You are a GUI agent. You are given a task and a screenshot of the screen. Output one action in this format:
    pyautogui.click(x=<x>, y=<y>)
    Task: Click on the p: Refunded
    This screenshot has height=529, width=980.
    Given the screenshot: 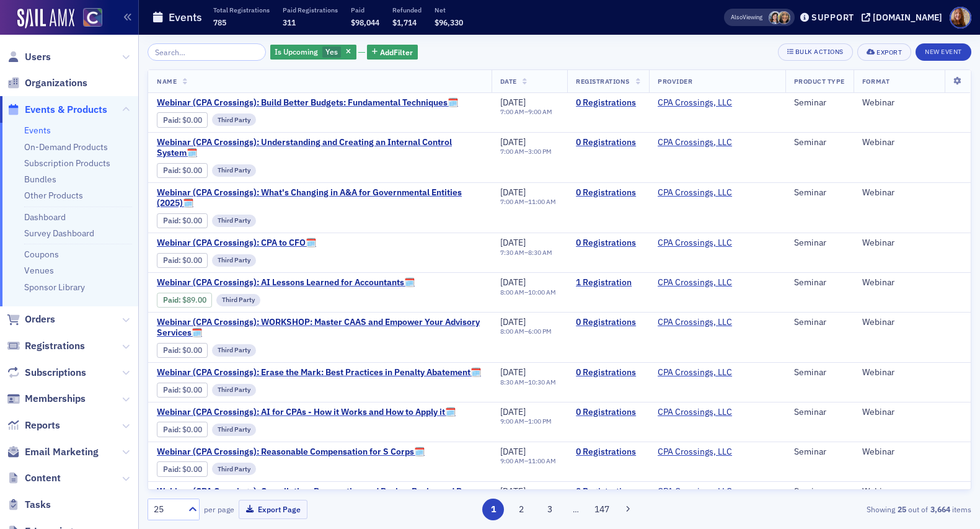 What is the action you would take?
    pyautogui.click(x=406, y=10)
    